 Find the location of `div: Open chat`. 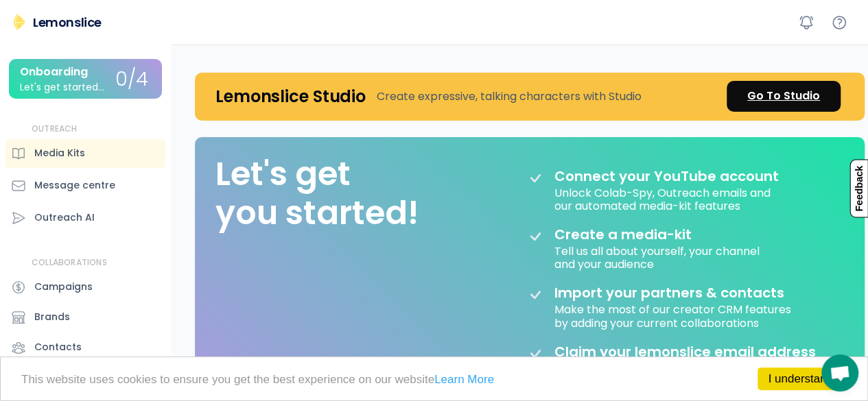

div: Open chat is located at coordinates (840, 373).